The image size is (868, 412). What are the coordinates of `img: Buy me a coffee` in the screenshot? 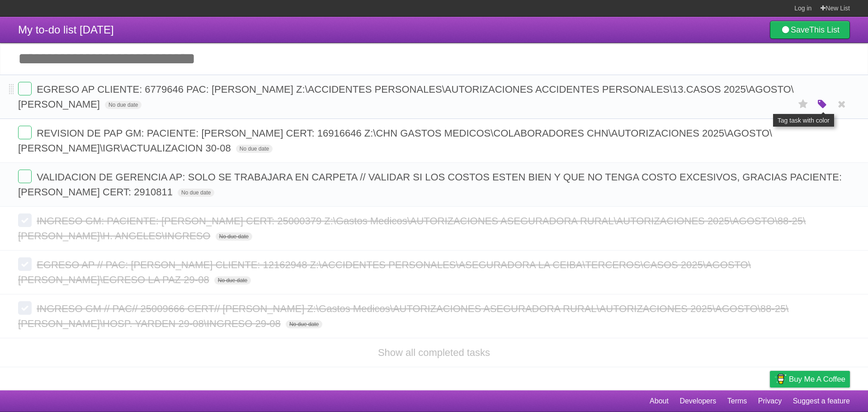 It's located at (780, 379).